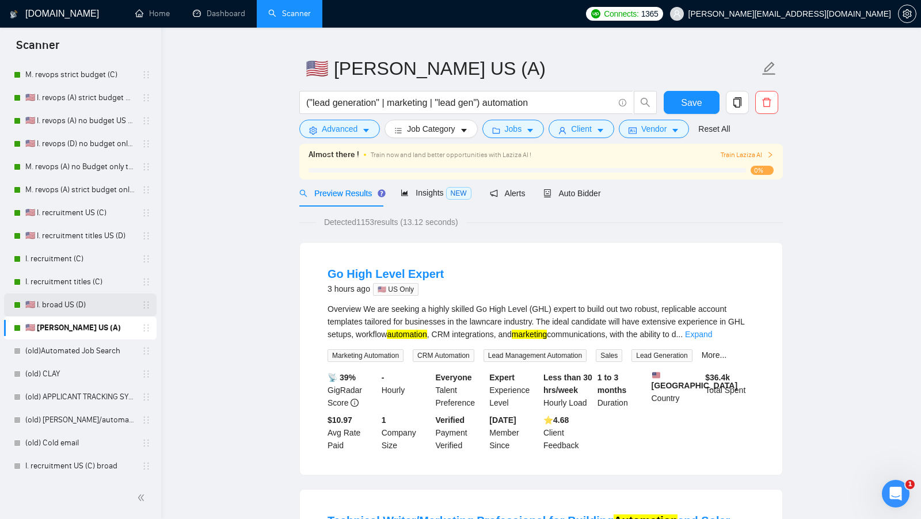 This screenshot has width=921, height=519. I want to click on div: Member Since, so click(514, 433).